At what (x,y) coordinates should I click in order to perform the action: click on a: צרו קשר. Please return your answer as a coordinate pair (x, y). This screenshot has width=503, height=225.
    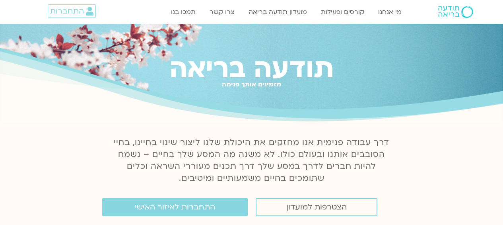
    Looking at the image, I should click on (222, 12).